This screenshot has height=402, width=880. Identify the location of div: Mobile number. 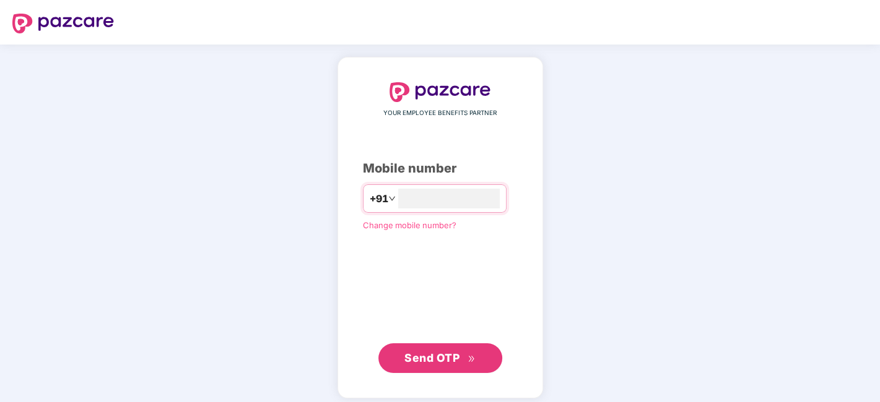
(440, 168).